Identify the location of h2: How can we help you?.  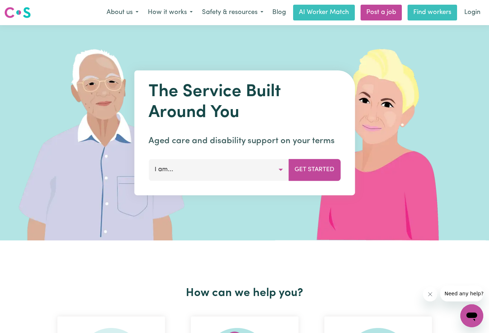
(245, 293).